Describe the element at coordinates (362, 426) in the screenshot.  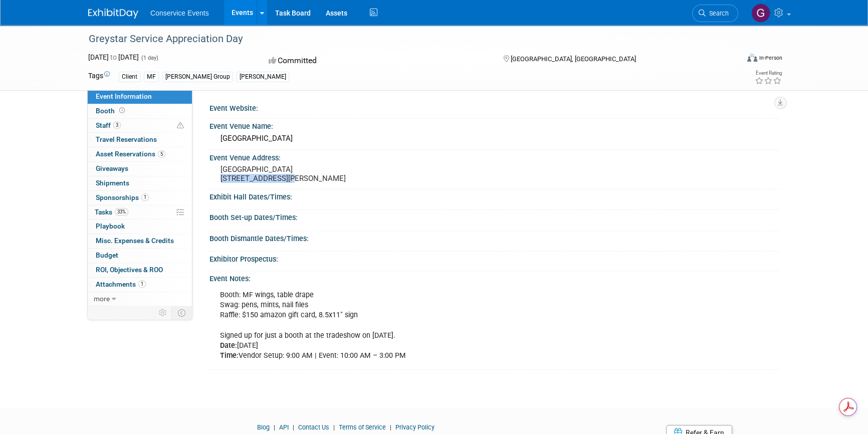
I see `a: Terms of Service` at that location.